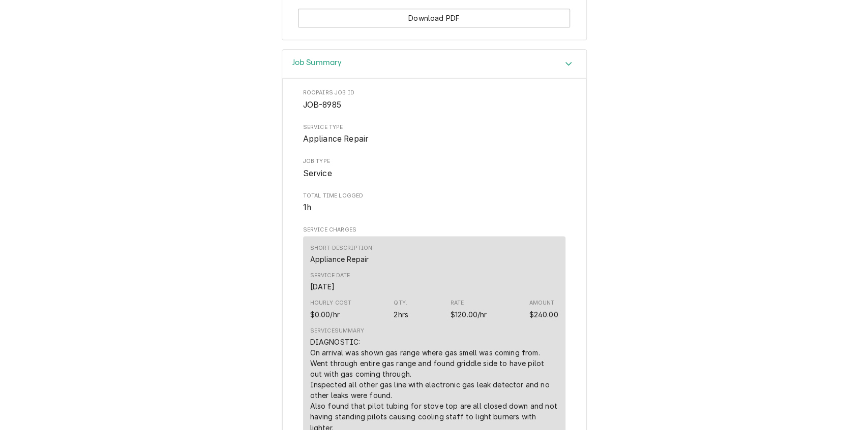 This screenshot has width=868, height=430. I want to click on div: Service Type, so click(434, 134).